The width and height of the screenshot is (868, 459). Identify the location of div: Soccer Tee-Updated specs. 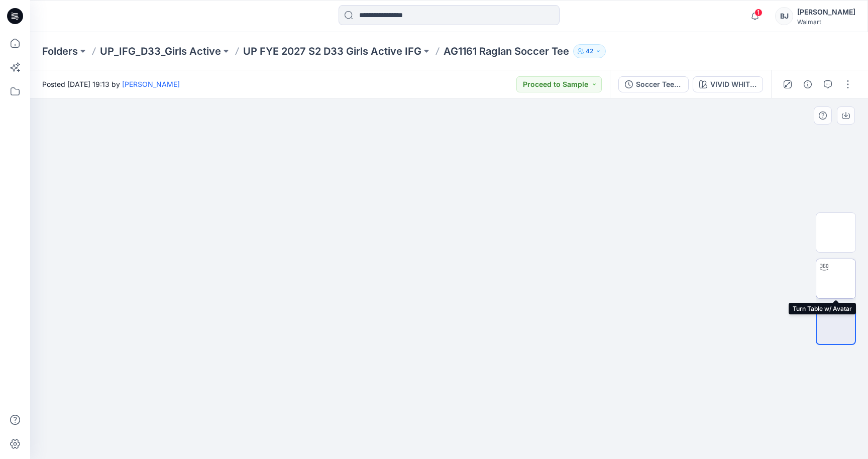
(659, 84).